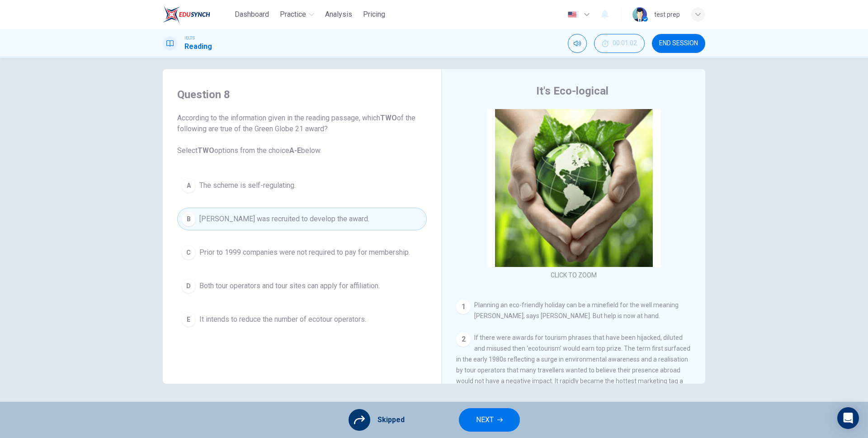 This screenshot has height=438, width=868. I want to click on a: EduSynch logo, so click(196, 15).